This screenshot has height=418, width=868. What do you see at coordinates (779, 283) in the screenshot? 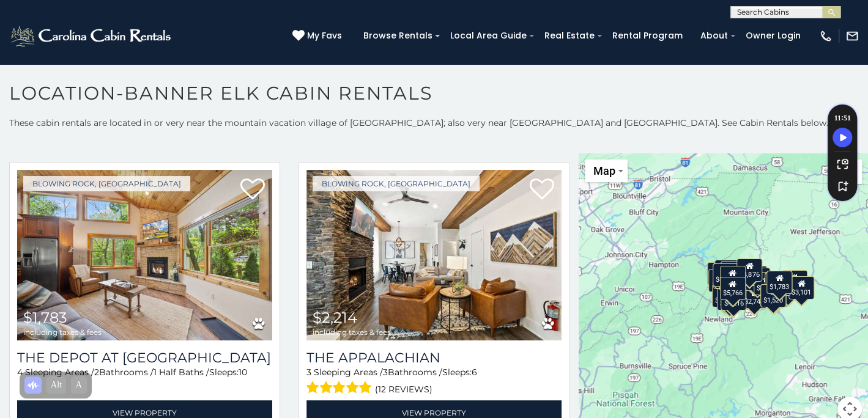
I see `div: $1,783` at bounding box center [779, 283].